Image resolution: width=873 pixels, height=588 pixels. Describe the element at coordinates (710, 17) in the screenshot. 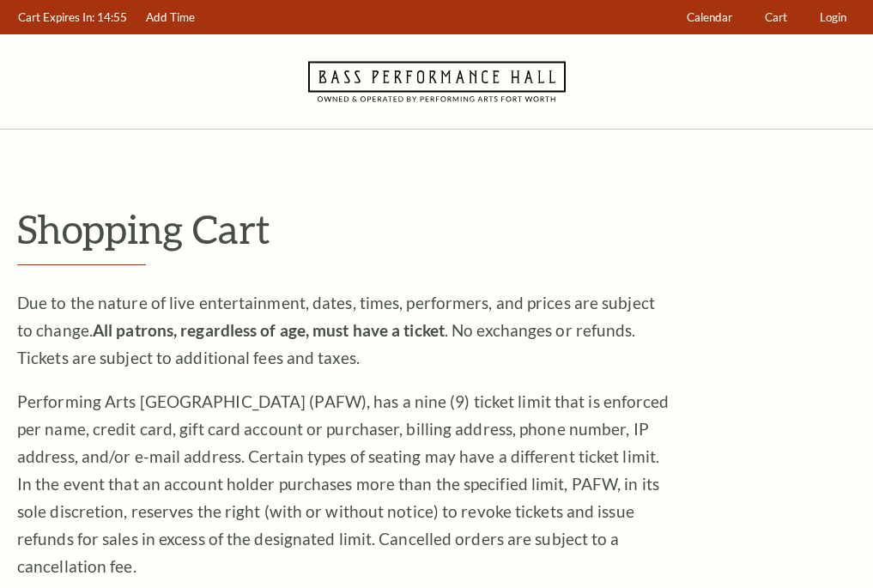

I see `a: Calendar` at that location.